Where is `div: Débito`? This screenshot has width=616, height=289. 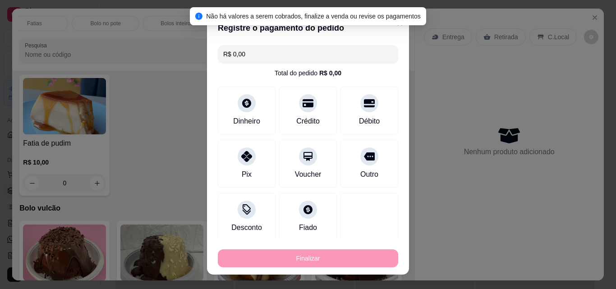 div: Débito is located at coordinates (369, 121).